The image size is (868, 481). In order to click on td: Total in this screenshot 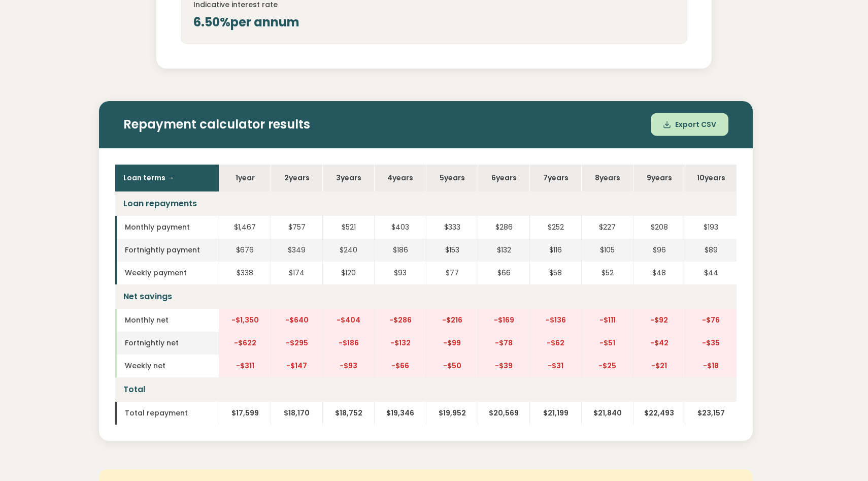, I will do `click(426, 390)`.